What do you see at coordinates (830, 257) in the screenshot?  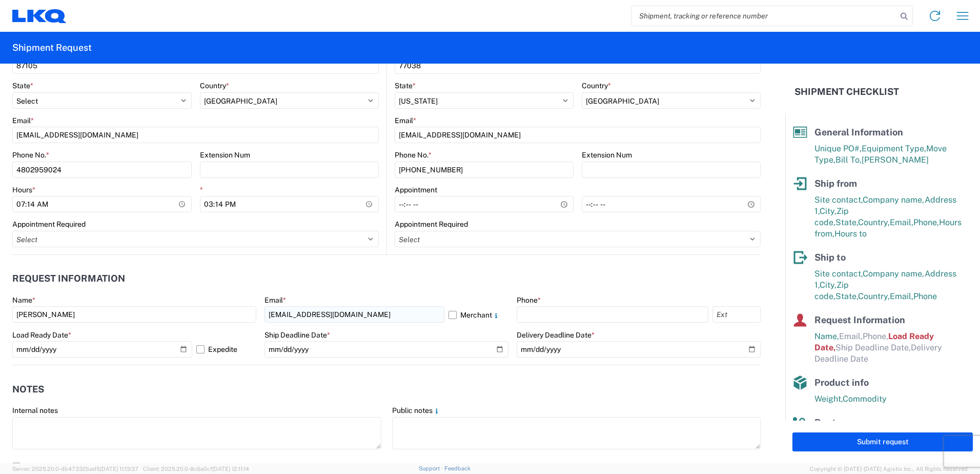 I see `span: Ship to` at bounding box center [830, 257].